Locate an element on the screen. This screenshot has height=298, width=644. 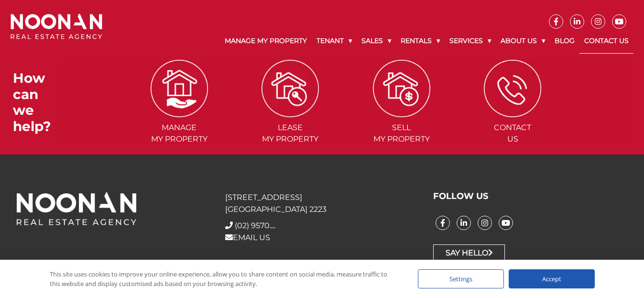
span: Sell my Property is located at coordinates (402, 133).